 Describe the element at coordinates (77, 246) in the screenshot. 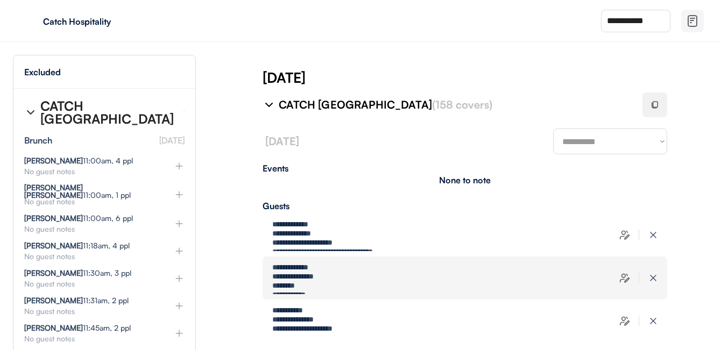

I see `div: 11:18am, 4 ppl` at that location.